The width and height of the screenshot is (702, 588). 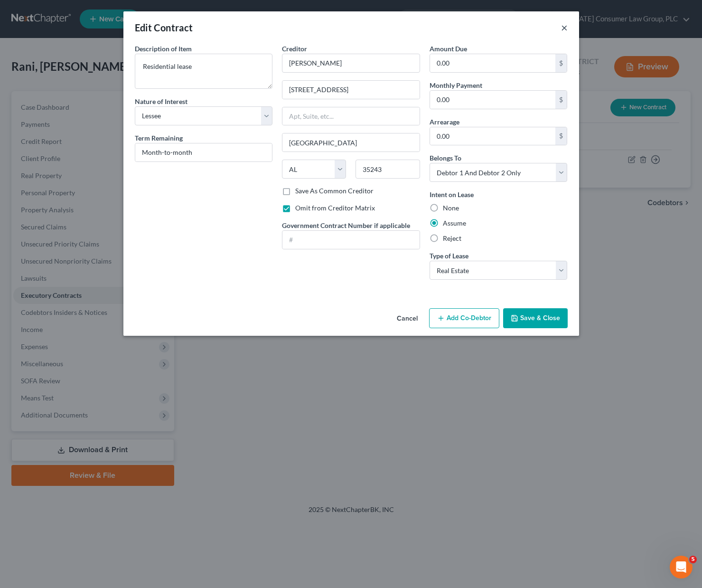 I want to click on button: Add Co-Debtor, so click(x=464, y=318).